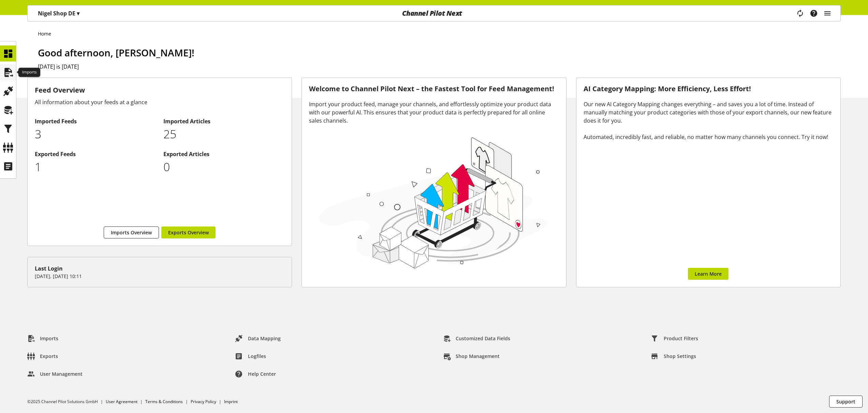  Describe the element at coordinates (49, 356) in the screenshot. I see `span: Exports` at that location.